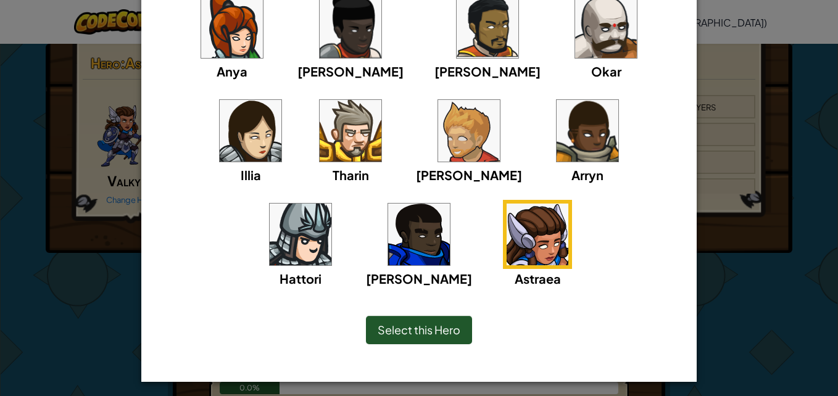 This screenshot has width=838, height=396. Describe the element at coordinates (232, 71) in the screenshot. I see `span: Anya` at that location.